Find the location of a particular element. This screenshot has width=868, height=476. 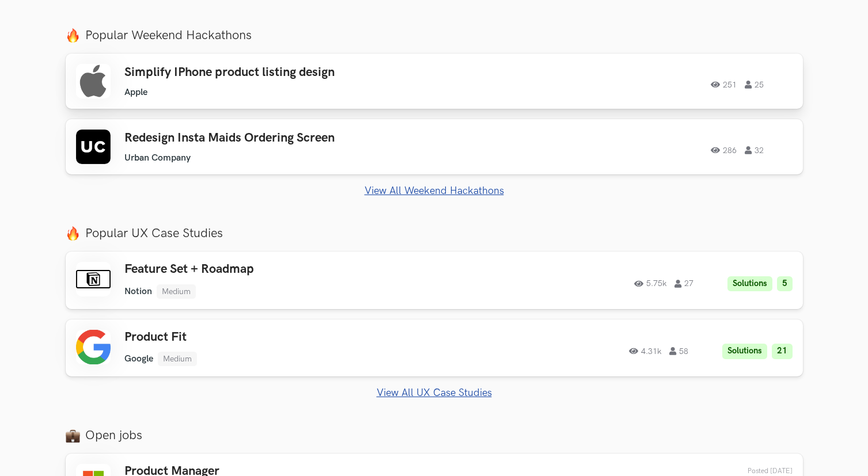

a: View All Weekend Hackathons is located at coordinates (434, 191).